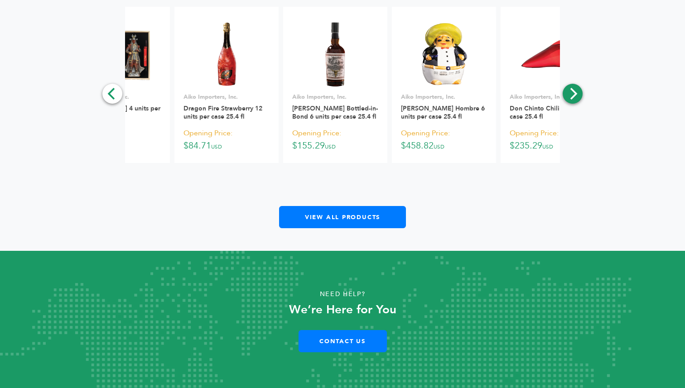 This screenshot has width=685, height=388. What do you see at coordinates (335, 139) in the screenshot?
I see `p: $155.29` at bounding box center [335, 139].